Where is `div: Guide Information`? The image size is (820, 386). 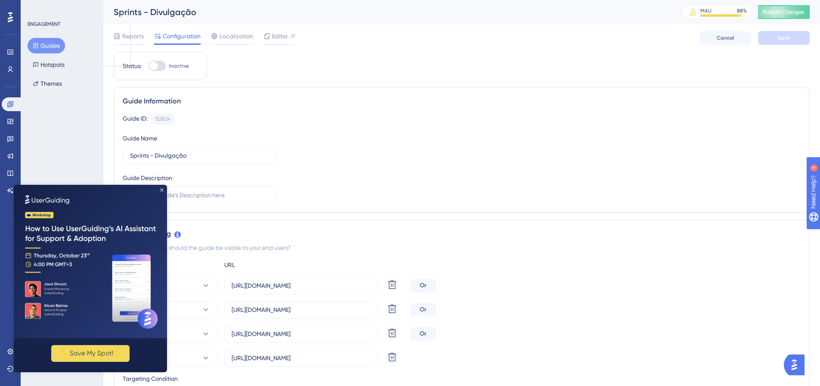
div: Guide Information is located at coordinates (461, 101).